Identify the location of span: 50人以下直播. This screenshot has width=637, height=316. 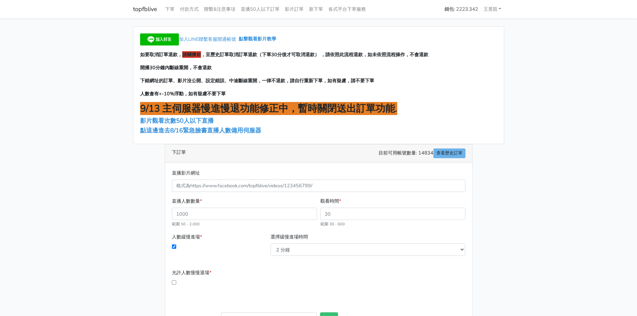
(195, 121).